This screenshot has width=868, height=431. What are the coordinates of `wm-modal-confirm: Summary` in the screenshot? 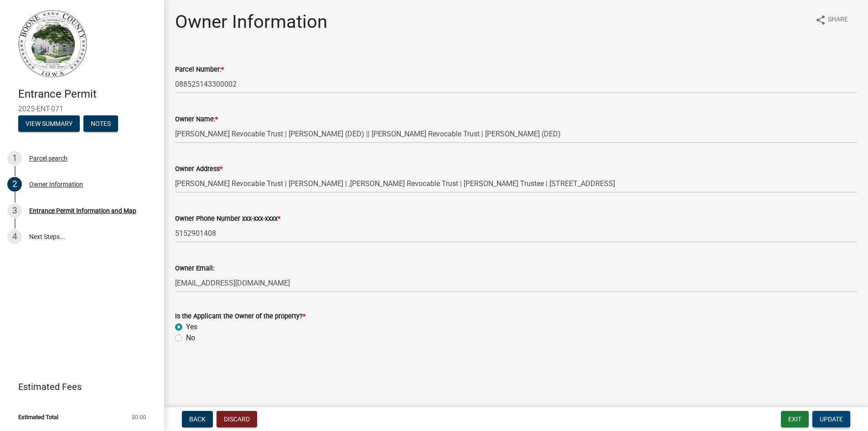 It's located at (49, 124).